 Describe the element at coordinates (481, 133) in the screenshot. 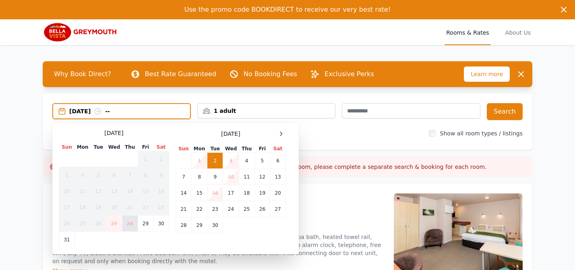

I see `label: Show all room types / listings` at that location.